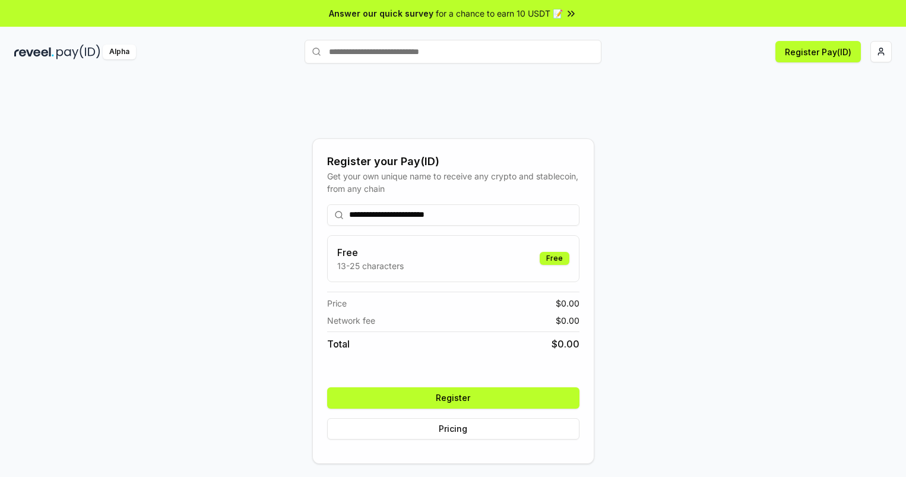  What do you see at coordinates (453, 429) in the screenshot?
I see `button: Pricing` at bounding box center [453, 429].